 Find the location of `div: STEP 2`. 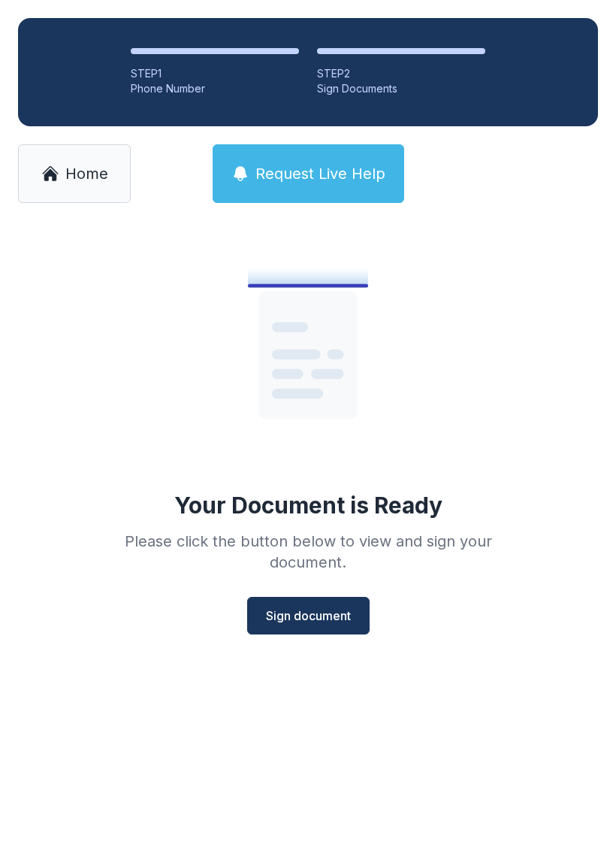

div: STEP 2 is located at coordinates (401, 74).